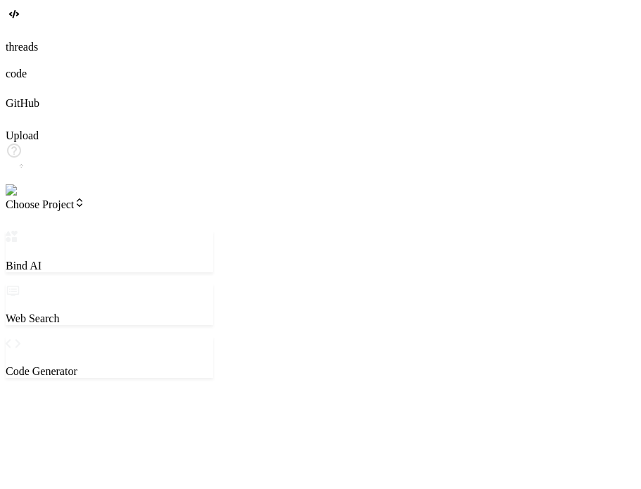 Image resolution: width=641 pixels, height=489 pixels. I want to click on p: Code Generator, so click(109, 371).